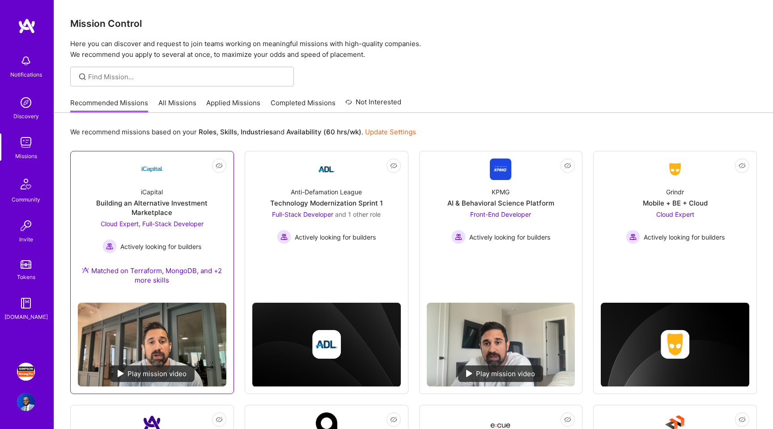 Image resolution: width=773 pixels, height=429 pixels. Describe the element at coordinates (26, 277) in the screenshot. I see `div: Tokens` at that location.